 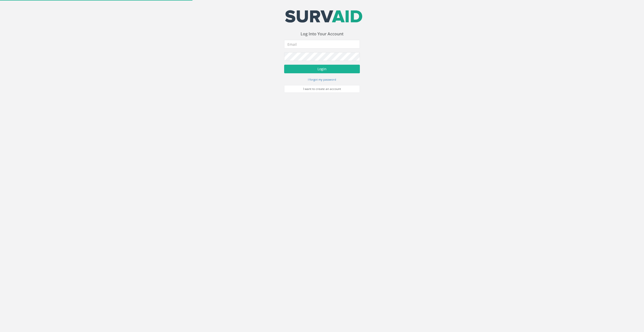 I want to click on h3: Log Into Your Account, so click(x=322, y=34).